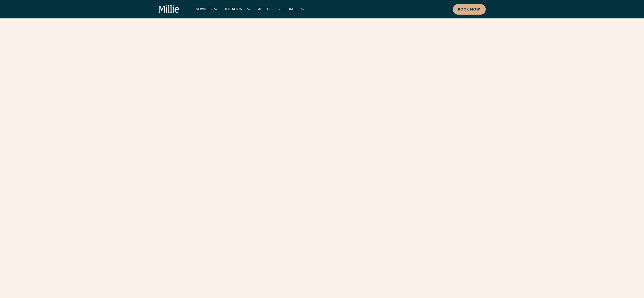  What do you see at coordinates (469, 9) in the screenshot?
I see `a: Book now` at bounding box center [469, 9].